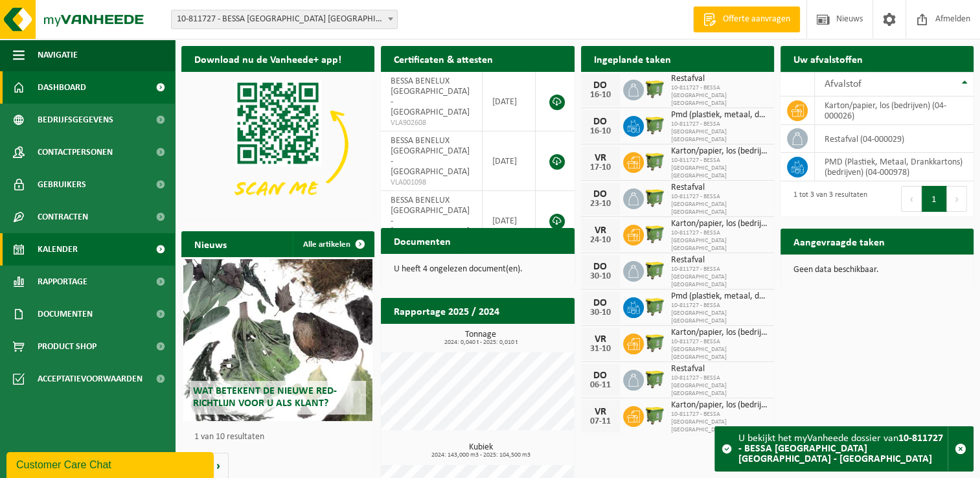 This screenshot has width=980, height=478. Describe the element at coordinates (265, 397) in the screenshot. I see `span: Wat betekent de nieuwe RED-richtlijn voor u als klant?` at that location.